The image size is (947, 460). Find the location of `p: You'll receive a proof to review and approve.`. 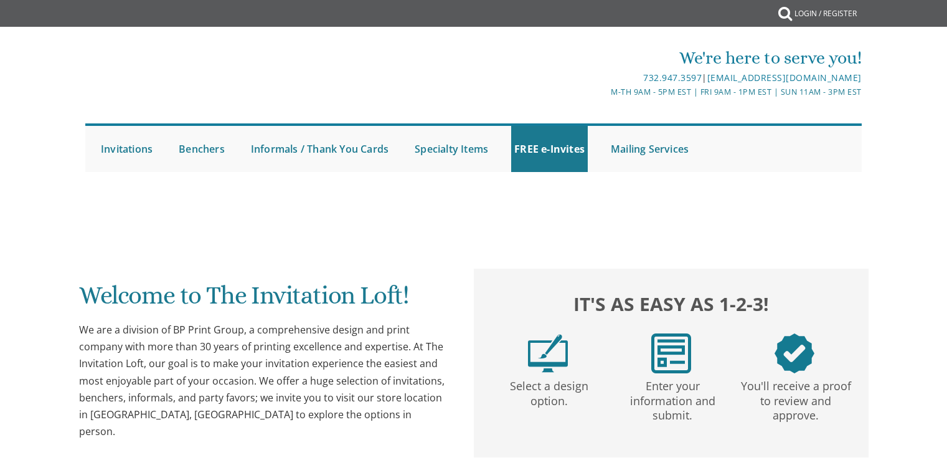

p: You'll receive a proof to review and approve. is located at coordinates (796, 398).